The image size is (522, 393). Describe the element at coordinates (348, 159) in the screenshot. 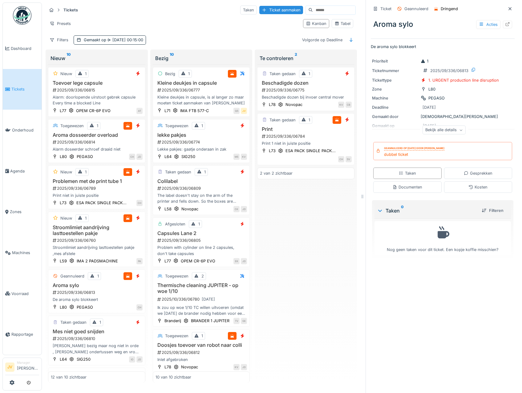

I see `div: SV` at that location.